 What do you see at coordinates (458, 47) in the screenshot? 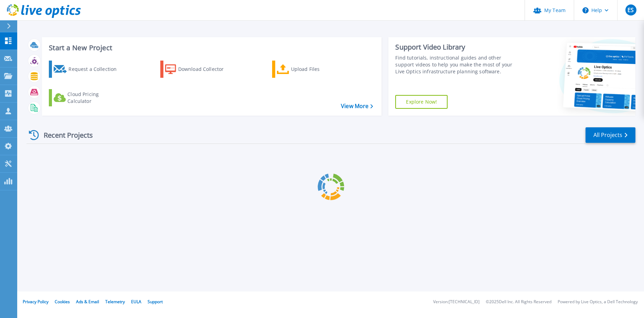
I see `div: Support Video Library` at bounding box center [458, 47].